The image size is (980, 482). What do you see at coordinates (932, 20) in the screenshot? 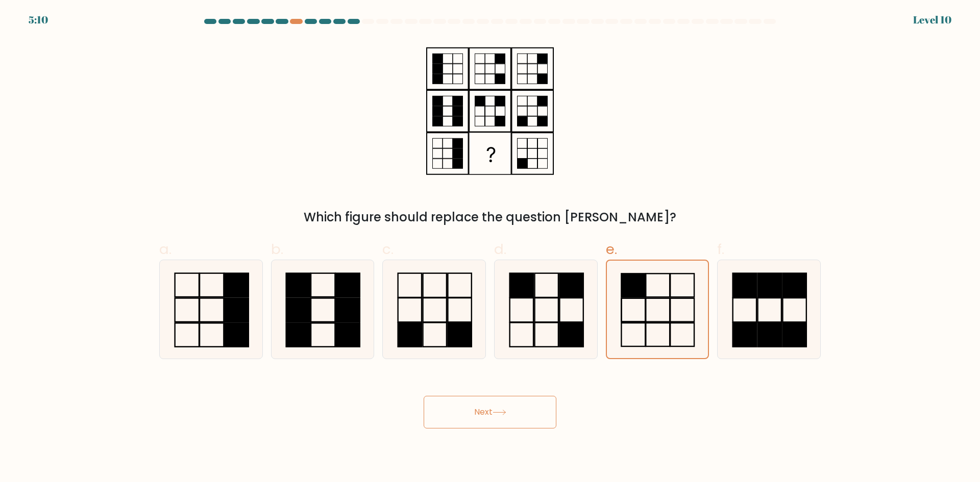
I see `div: Level 10` at bounding box center [932, 20].